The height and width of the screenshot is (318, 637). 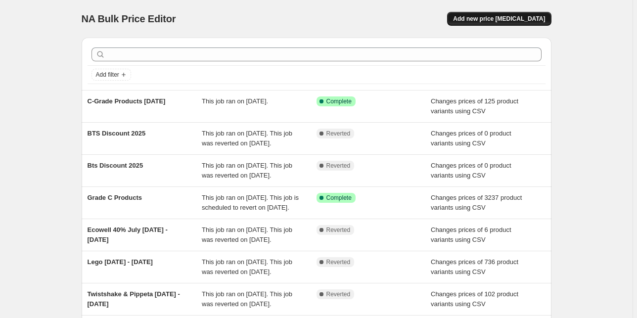 I want to click on button: Add filter, so click(x=111, y=75).